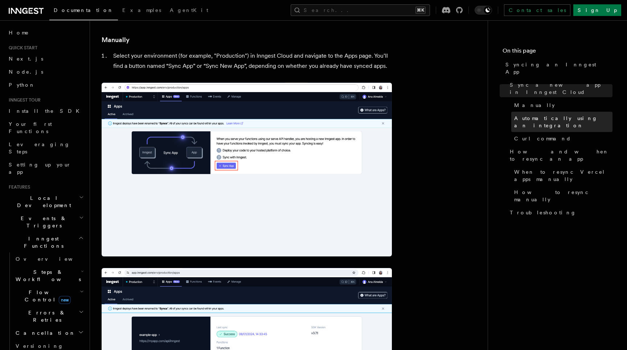  Describe the element at coordinates (49, 333) in the screenshot. I see `button: Cancellation` at that location.